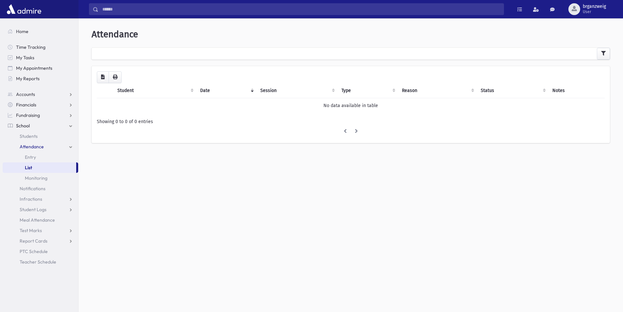 Image resolution: width=623 pixels, height=312 pixels. Describe the element at coordinates (33, 209) in the screenshot. I see `span: Student Logs` at that location.